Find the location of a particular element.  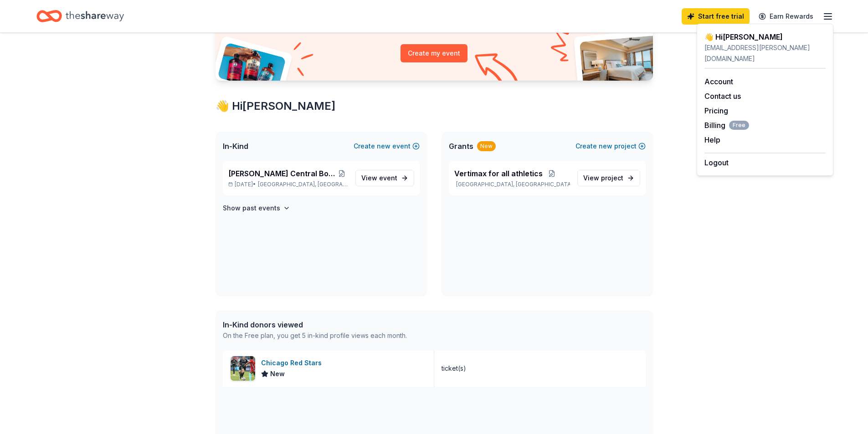

button: Show past events is located at coordinates (256, 208).